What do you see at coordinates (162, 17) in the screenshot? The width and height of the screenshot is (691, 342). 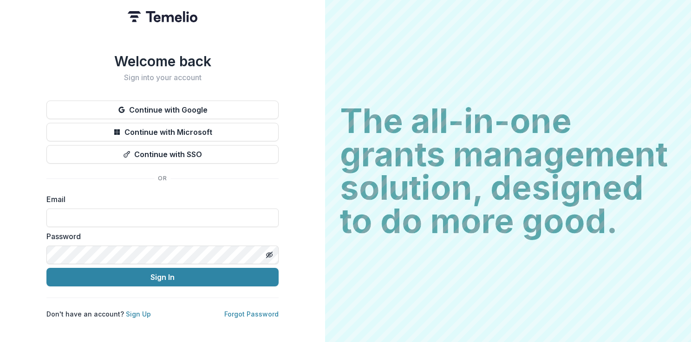 I see `img: Temelio` at bounding box center [162, 17].